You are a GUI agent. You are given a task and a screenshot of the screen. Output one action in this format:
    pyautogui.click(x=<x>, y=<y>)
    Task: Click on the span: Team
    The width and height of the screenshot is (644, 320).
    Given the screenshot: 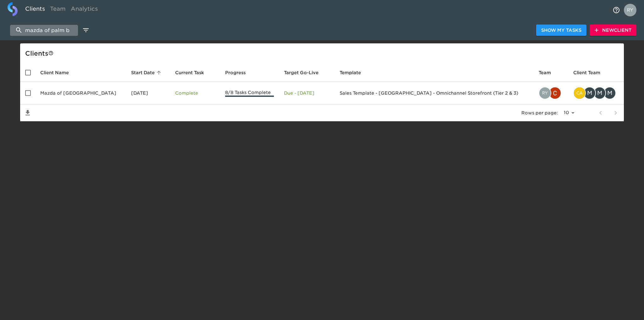 What is the action you would take?
    pyautogui.click(x=549, y=73)
    